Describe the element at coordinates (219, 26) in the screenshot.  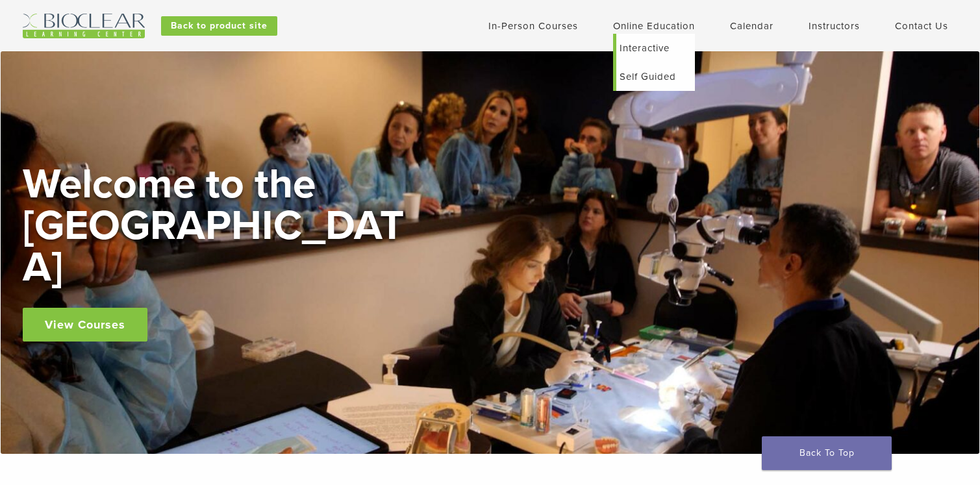
I see `a: Back to product site` at that location.